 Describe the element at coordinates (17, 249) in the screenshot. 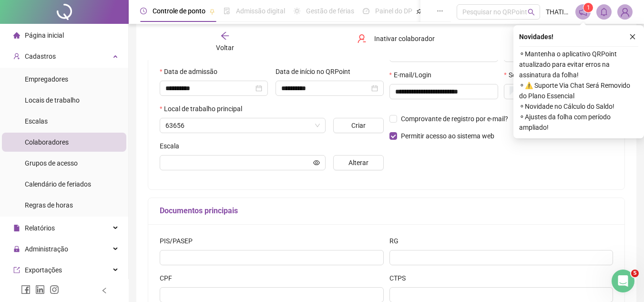

I see `span: lock` at that location.